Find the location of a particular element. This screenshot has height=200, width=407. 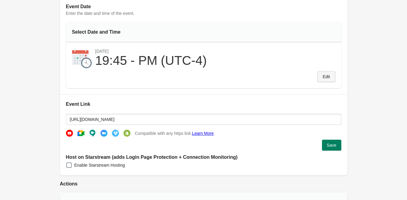

div: Select Date and Time is located at coordinates (111, 32).